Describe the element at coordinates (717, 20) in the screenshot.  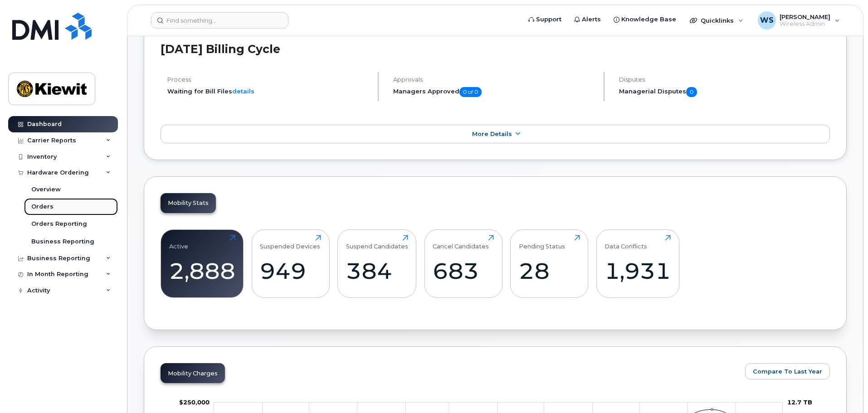
I see `span: Quicklinks` at that location.